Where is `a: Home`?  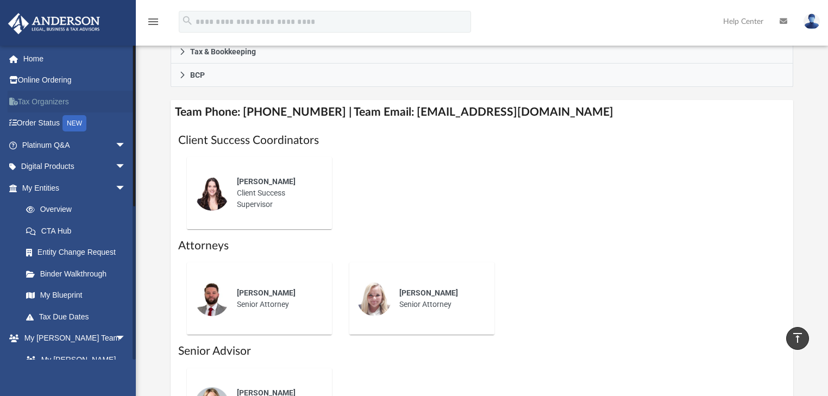 a: Home is located at coordinates (75, 59).